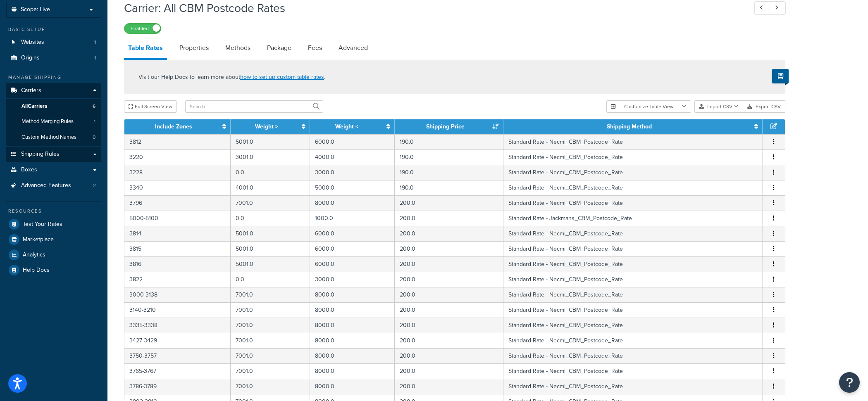 This screenshot has width=868, height=401. Describe the element at coordinates (177, 310) in the screenshot. I see `td: 3140-3210` at that location.